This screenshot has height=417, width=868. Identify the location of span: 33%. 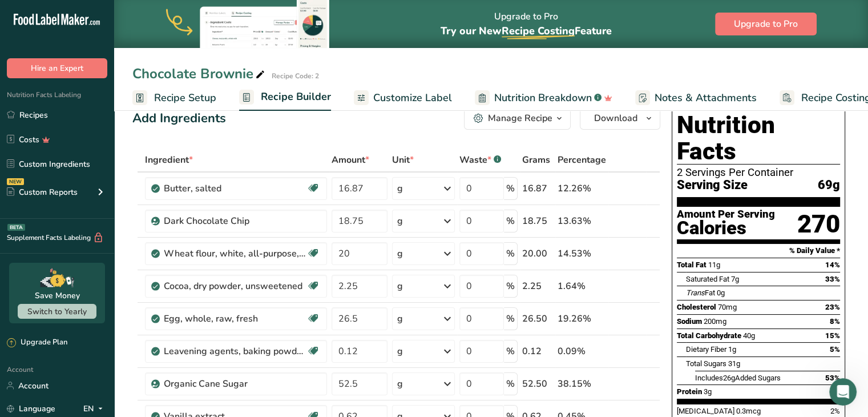
(833, 279).